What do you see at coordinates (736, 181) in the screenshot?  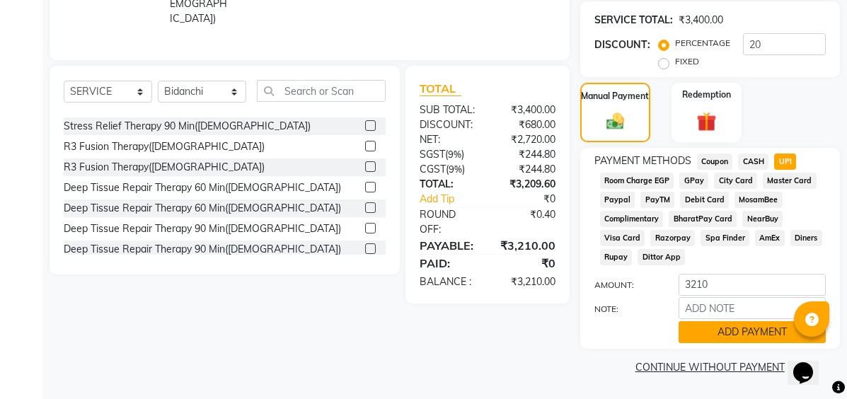 I see `span: City Card` at bounding box center [736, 181].